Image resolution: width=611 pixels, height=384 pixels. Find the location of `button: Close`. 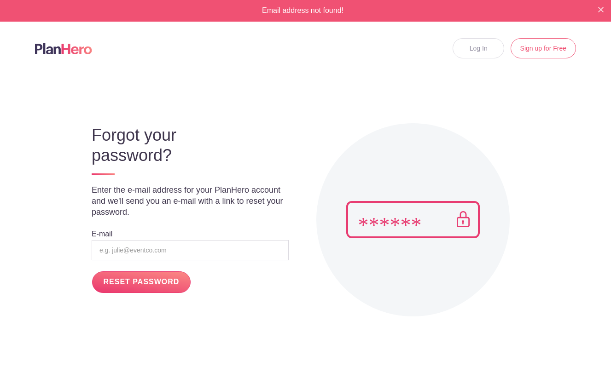

button: Close is located at coordinates (600, 9).